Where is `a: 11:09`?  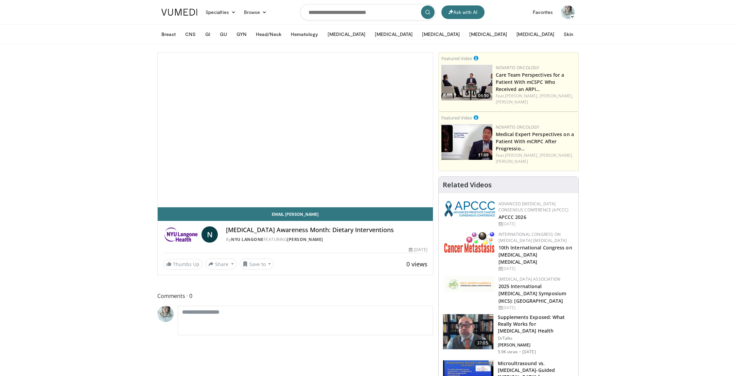
a: 11:09 is located at coordinates (467, 142).